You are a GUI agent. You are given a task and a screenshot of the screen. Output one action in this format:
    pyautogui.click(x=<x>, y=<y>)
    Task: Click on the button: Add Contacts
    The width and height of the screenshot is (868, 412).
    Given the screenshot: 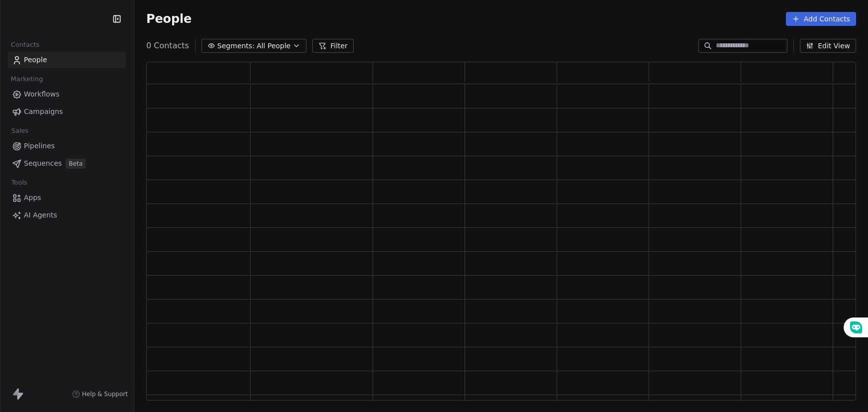 What is the action you would take?
    pyautogui.click(x=821, y=19)
    